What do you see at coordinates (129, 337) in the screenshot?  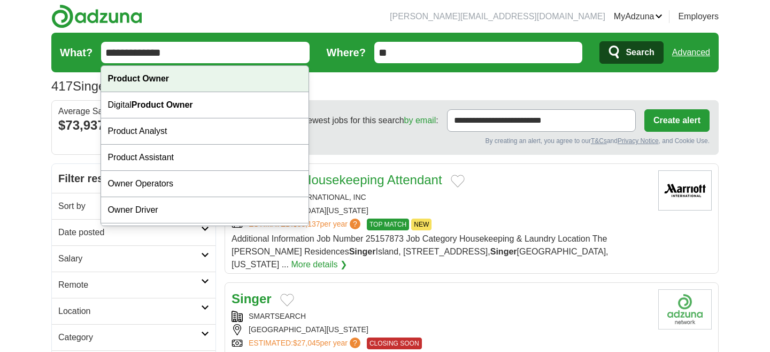 I see `h2: Category` at bounding box center [129, 337].